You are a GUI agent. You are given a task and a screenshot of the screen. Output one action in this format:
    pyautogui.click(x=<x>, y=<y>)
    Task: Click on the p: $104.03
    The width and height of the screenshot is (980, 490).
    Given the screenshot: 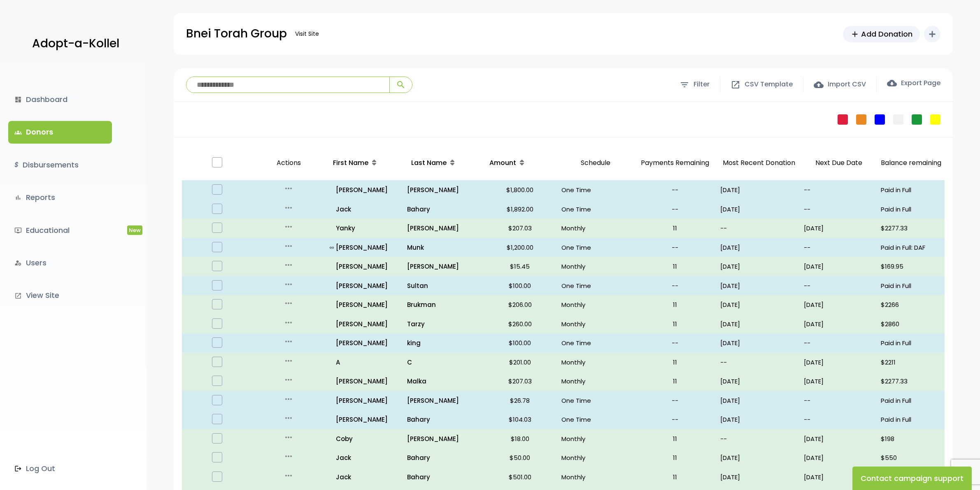 What is the action you would take?
    pyautogui.click(x=520, y=420)
    